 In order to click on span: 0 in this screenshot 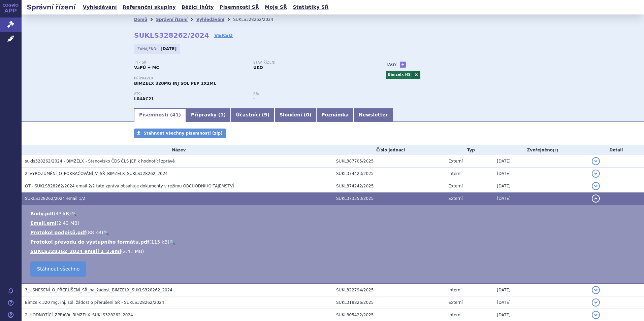, I will do `click(307, 115)`.